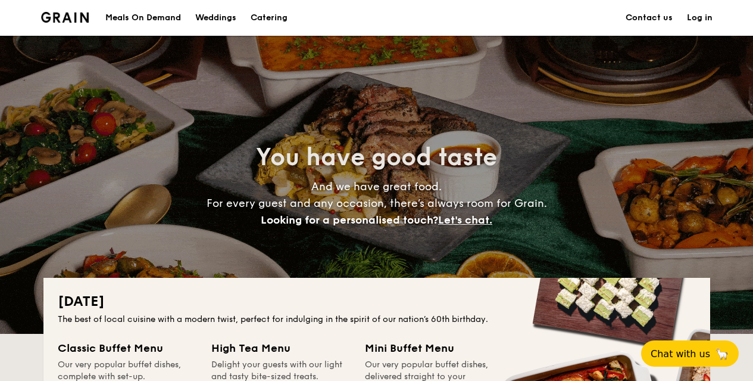  Describe the element at coordinates (465, 220) in the screenshot. I see `span: Let's chat.` at that location.